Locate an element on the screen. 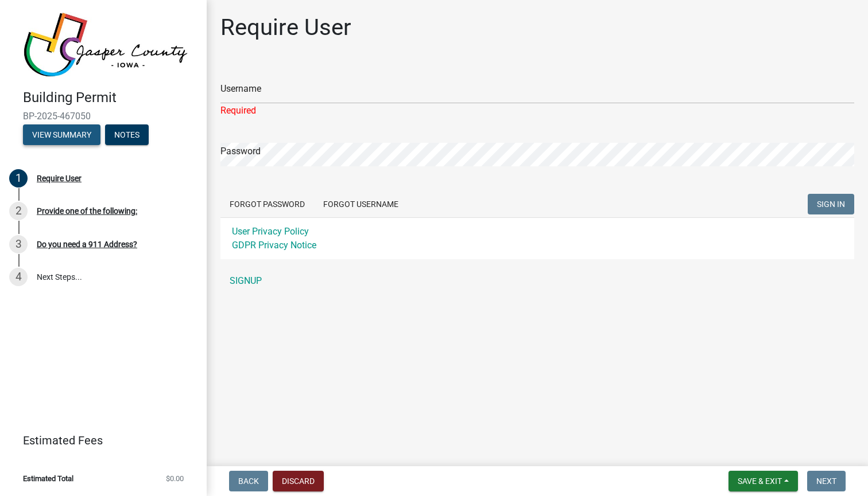  h4: Building Permit is located at coordinates (110, 97).